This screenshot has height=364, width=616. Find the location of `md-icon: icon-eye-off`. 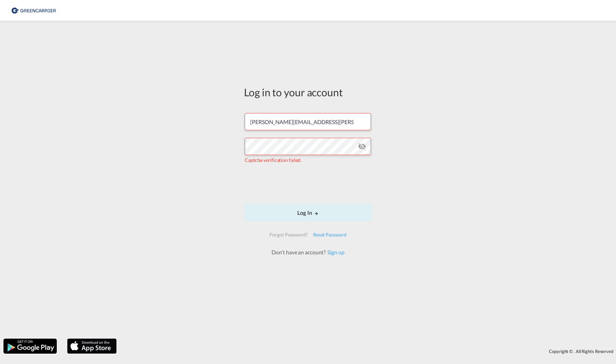

md-icon: icon-eye-off is located at coordinates (362, 147).